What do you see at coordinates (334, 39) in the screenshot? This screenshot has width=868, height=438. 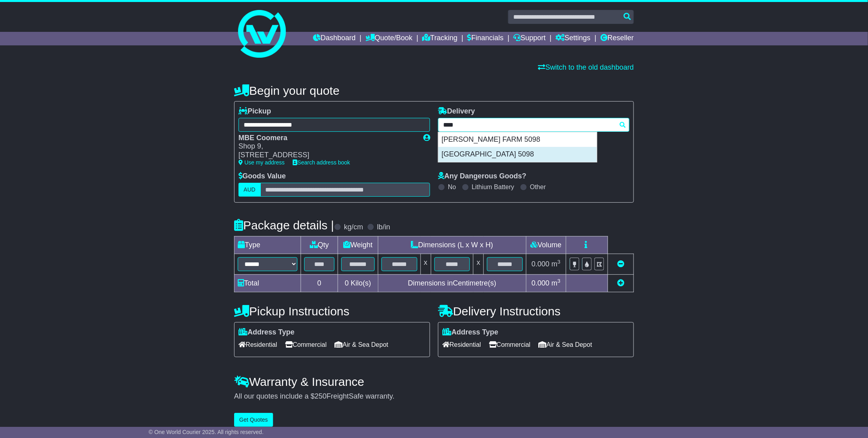 I see `a: Dashboard` at bounding box center [334, 39].